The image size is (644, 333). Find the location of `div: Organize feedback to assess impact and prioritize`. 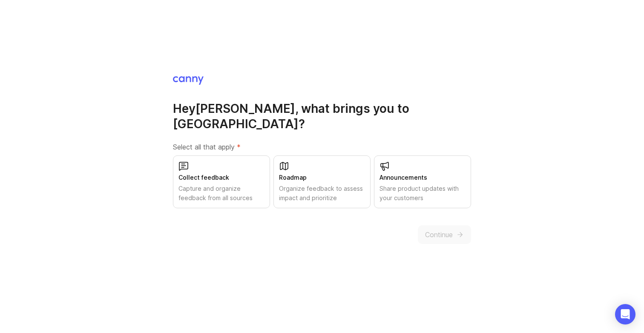

div: Organize feedback to assess impact and prioritize is located at coordinates (322, 193).